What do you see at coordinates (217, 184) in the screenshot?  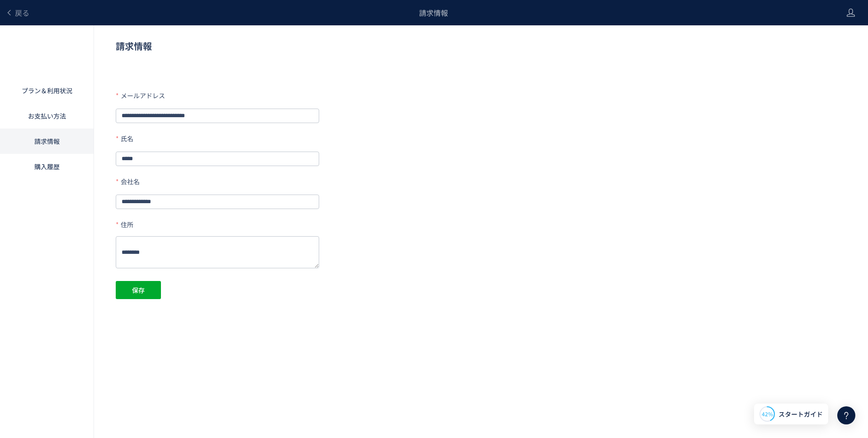 I see `label: 会社名` at bounding box center [217, 184].